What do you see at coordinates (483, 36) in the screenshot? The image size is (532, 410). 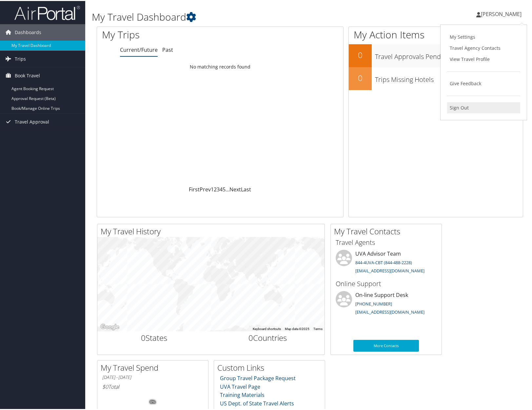 I see `a: My Settings` at bounding box center [483, 36].